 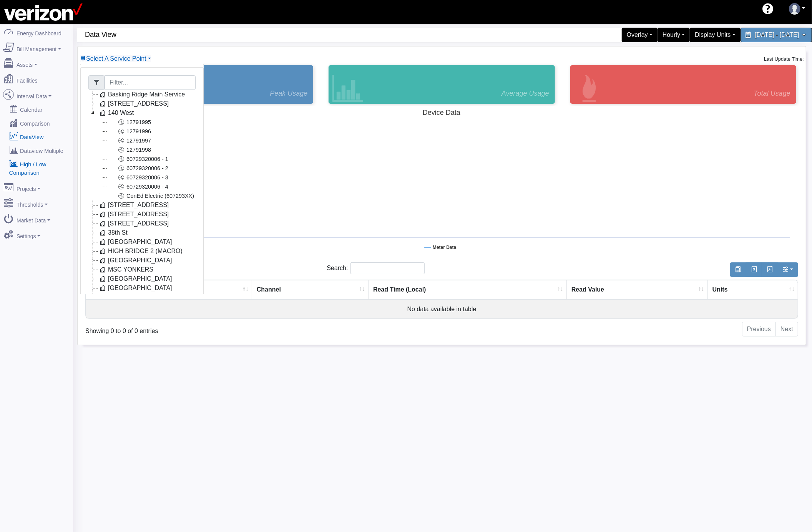 I want to click on li: 12791998, so click(x=147, y=150).